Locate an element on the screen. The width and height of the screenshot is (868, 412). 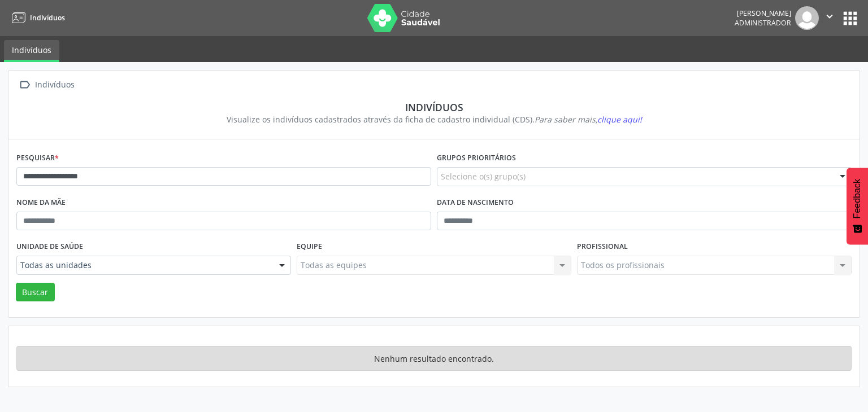
img: img is located at coordinates (807, 18).